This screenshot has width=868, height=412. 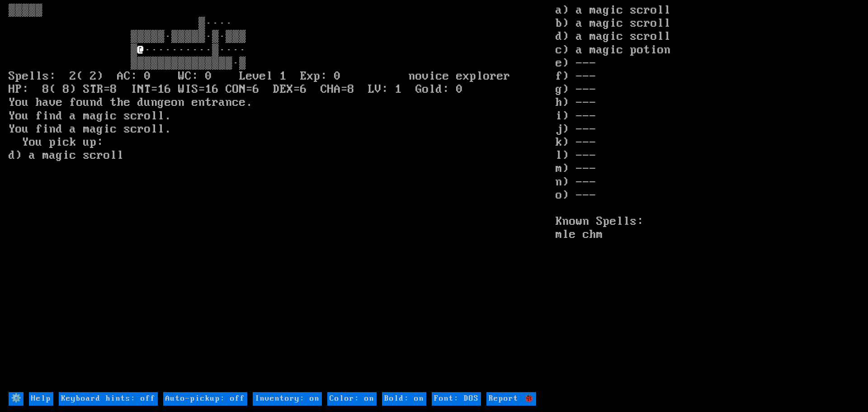 I want to click on input: Report 🐞, so click(x=511, y=398).